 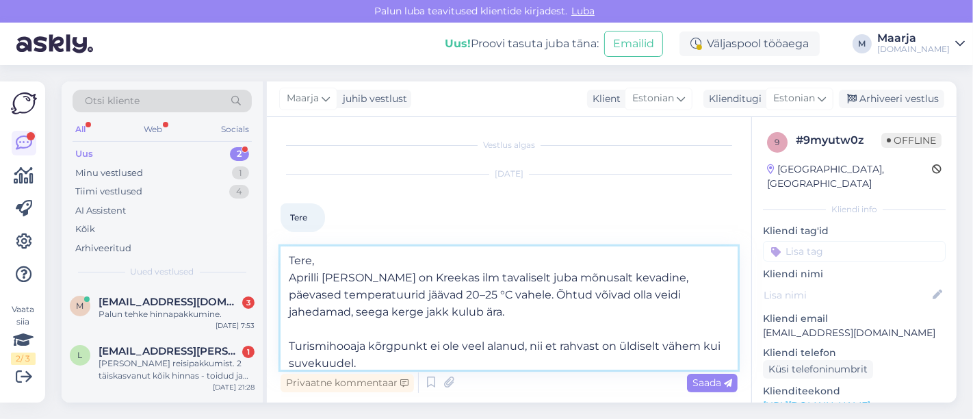 I want to click on p: Kliendi telefon, so click(x=854, y=352).